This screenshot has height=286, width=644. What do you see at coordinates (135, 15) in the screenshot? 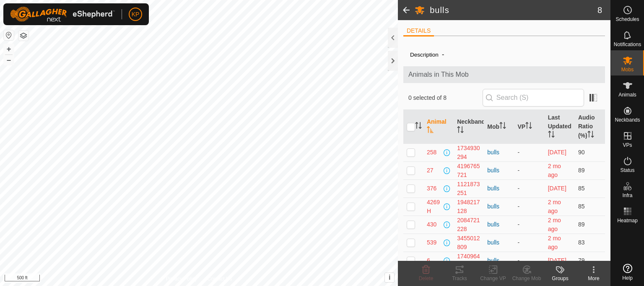
I see `span: KP` at bounding box center [135, 15].